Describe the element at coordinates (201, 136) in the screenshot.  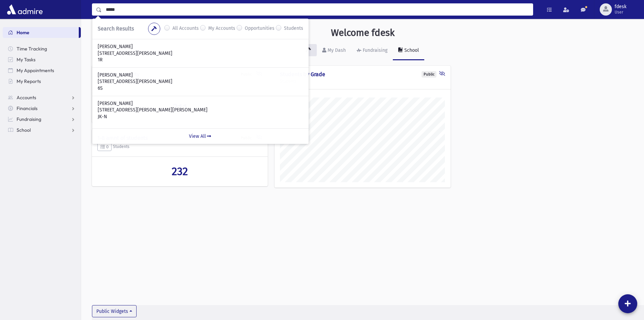
I see `a: View All` at that location.